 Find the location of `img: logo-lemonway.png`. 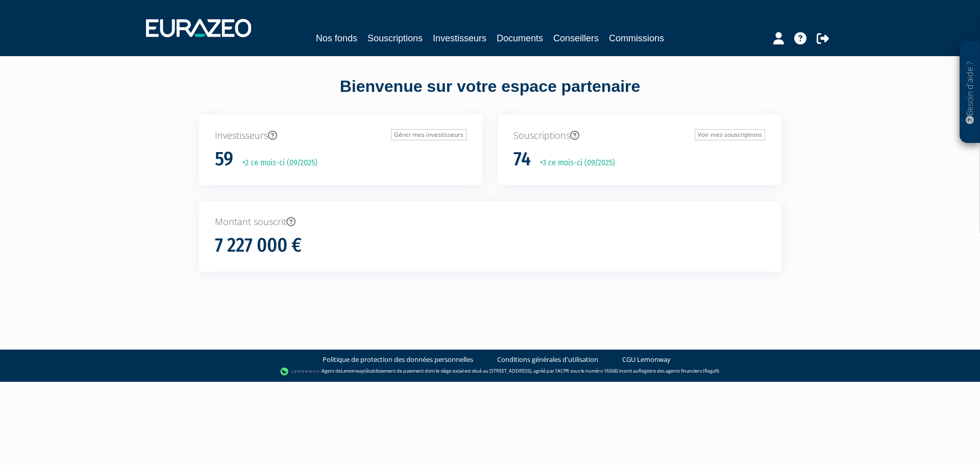

img: logo-lemonway.png is located at coordinates (300, 371).